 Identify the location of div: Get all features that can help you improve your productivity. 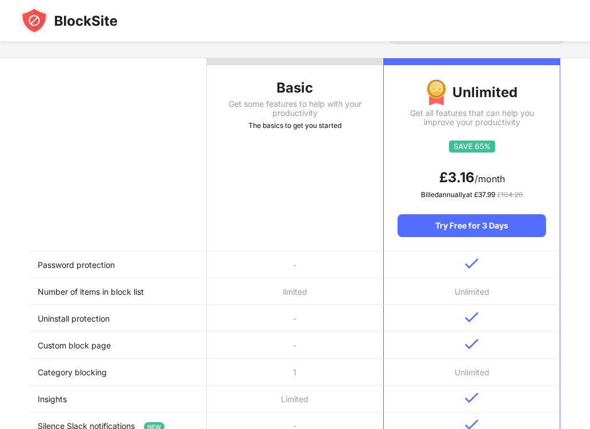
(471, 118).